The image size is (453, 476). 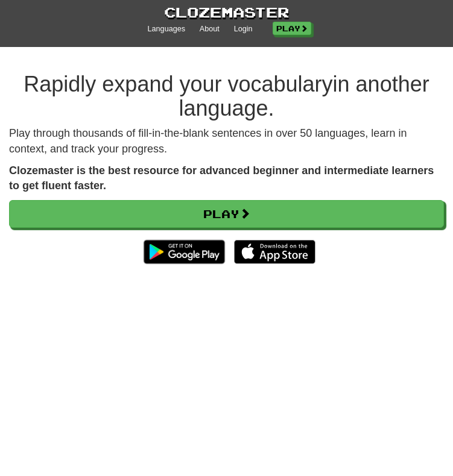 What do you see at coordinates (222, 178) in the screenshot?
I see `strong: Clozemaster is the best resource for advanced beginner and intermediate learners to get fluent fa...` at bounding box center [222, 178].